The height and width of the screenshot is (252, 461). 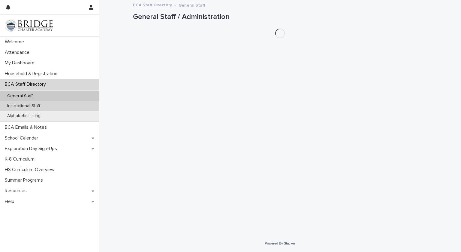 I want to click on a: BCA Staff Directory, so click(x=153, y=5).